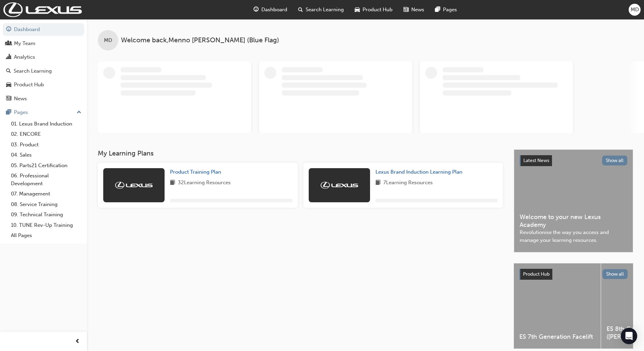  What do you see at coordinates (573, 221) in the screenshot?
I see `span: Welcome to your new Lexus Academy` at bounding box center [573, 221].